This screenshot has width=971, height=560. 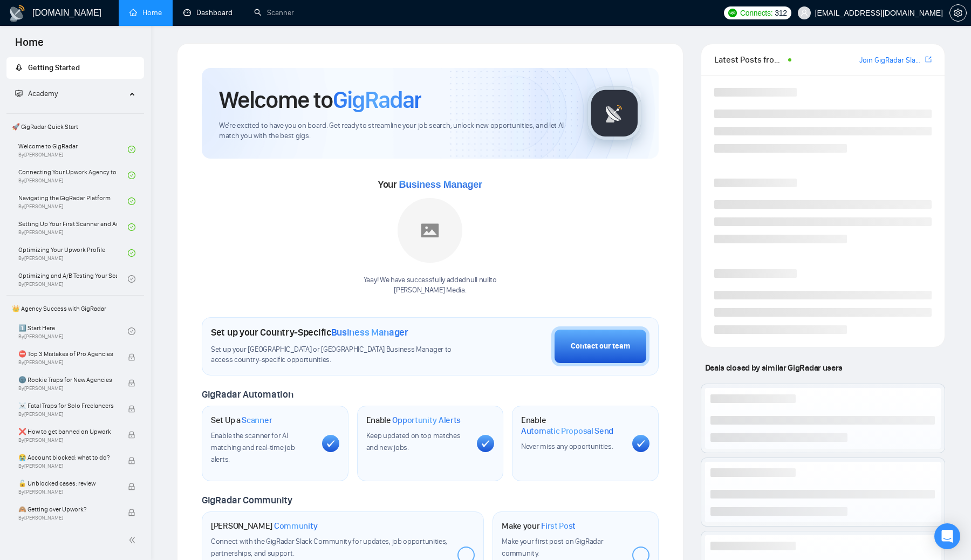 What do you see at coordinates (208, 12) in the screenshot?
I see `a: dashboardDashboard` at bounding box center [208, 12].